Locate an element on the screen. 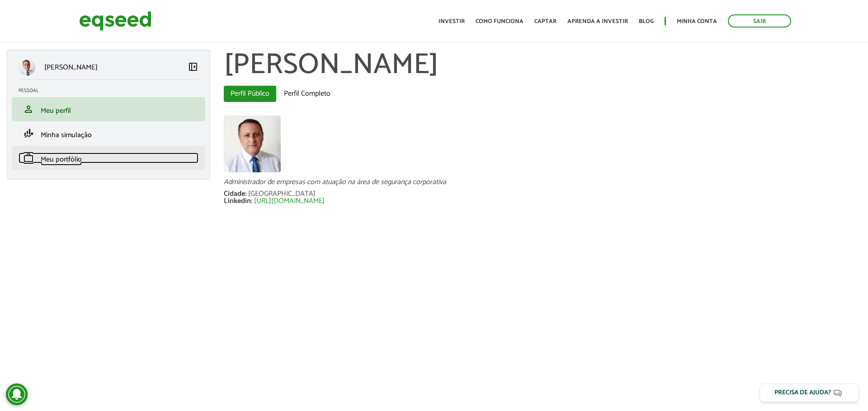 This screenshot has height=411, width=868. span: left_panel_close is located at coordinates (193, 67).